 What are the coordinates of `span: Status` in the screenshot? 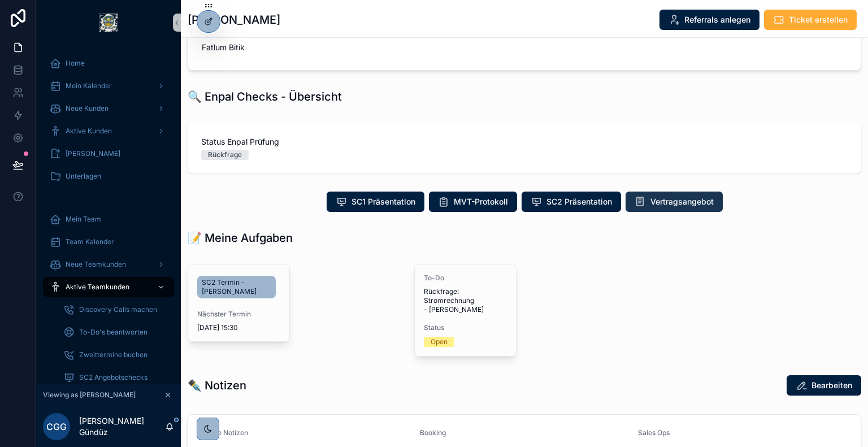 It's located at (465, 328).